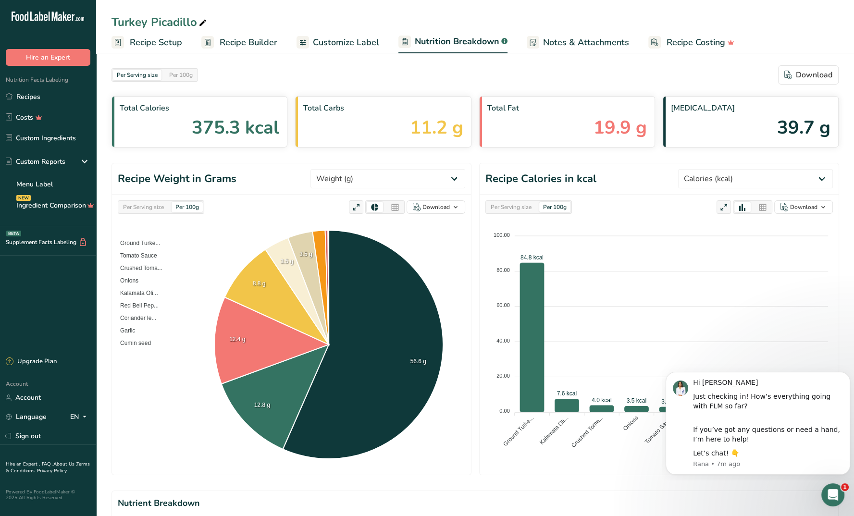 The width and height of the screenshot is (854, 516). Describe the element at coordinates (691, 42) in the screenshot. I see `a: Recipe Costing` at that location.